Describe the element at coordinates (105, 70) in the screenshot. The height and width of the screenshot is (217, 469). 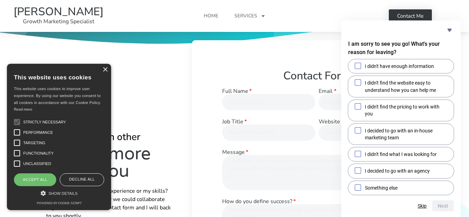
I see `div: Close` at that location.